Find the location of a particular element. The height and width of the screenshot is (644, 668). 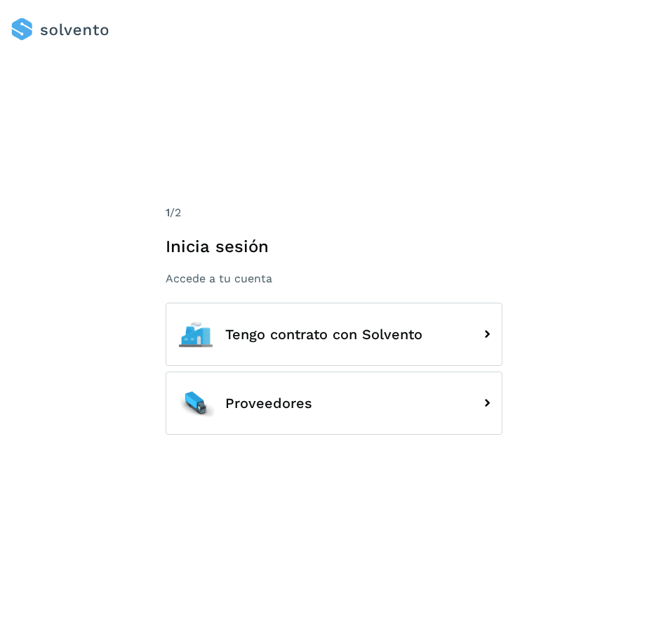

p: Accede a tu cuenta is located at coordinates (334, 278).